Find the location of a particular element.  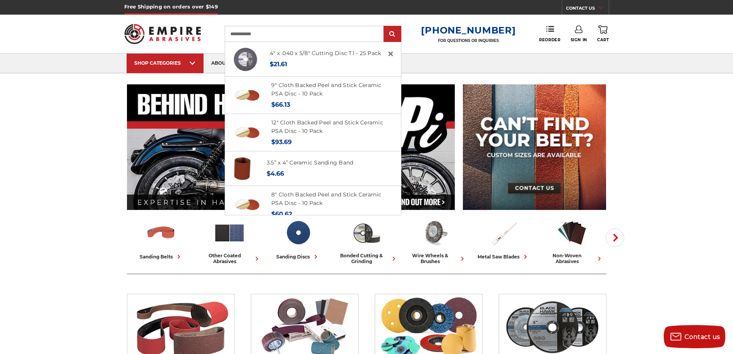

img: Sanding Belts is located at coordinates (161, 232).